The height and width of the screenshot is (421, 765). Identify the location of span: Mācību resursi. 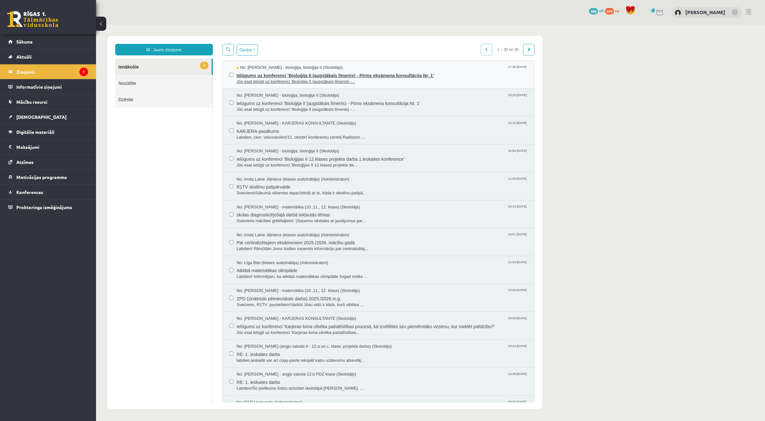
(32, 102).